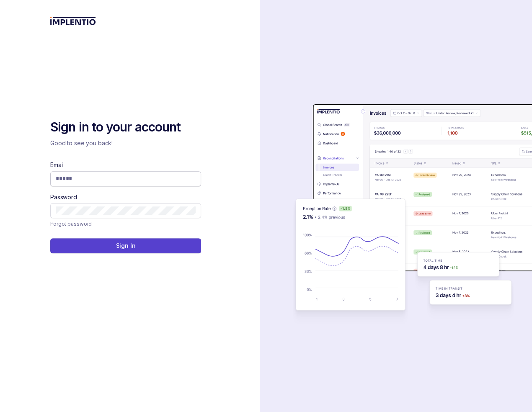 This screenshot has height=412, width=532. Describe the element at coordinates (71, 224) in the screenshot. I see `a: Link Forgot password` at that location.